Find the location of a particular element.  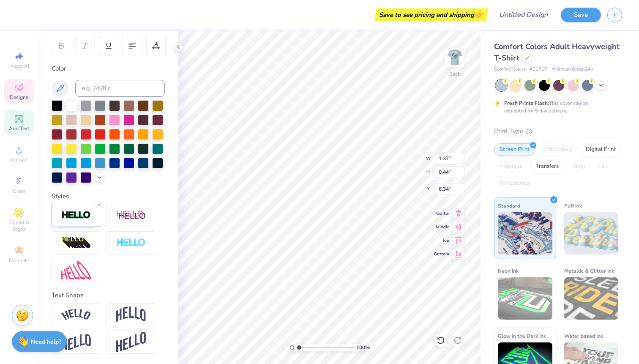

span: Middle is located at coordinates (442, 227).